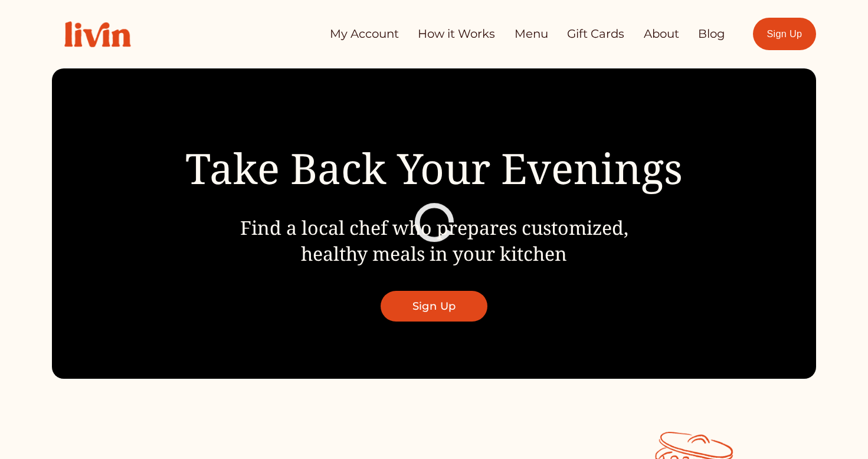 Image resolution: width=868 pixels, height=459 pixels. What do you see at coordinates (712, 34) in the screenshot?
I see `a: Blog` at bounding box center [712, 34].